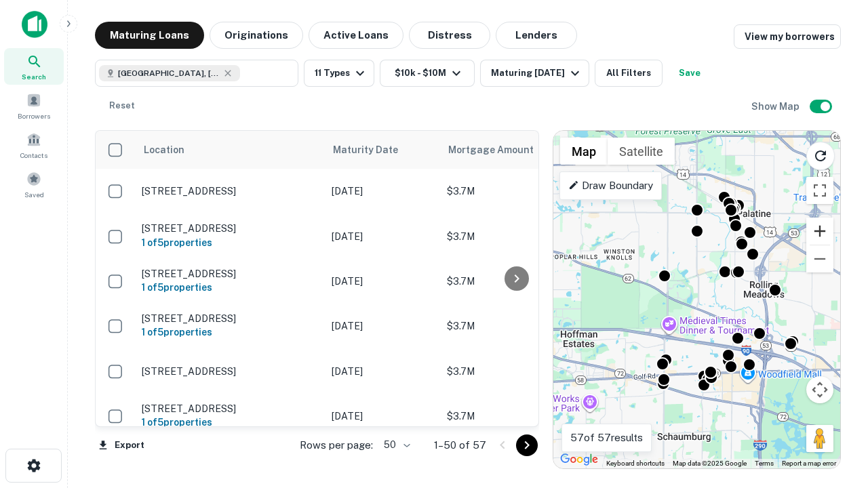 This screenshot has height=488, width=868. What do you see at coordinates (34, 76) in the screenshot?
I see `span: Search` at bounding box center [34, 76].